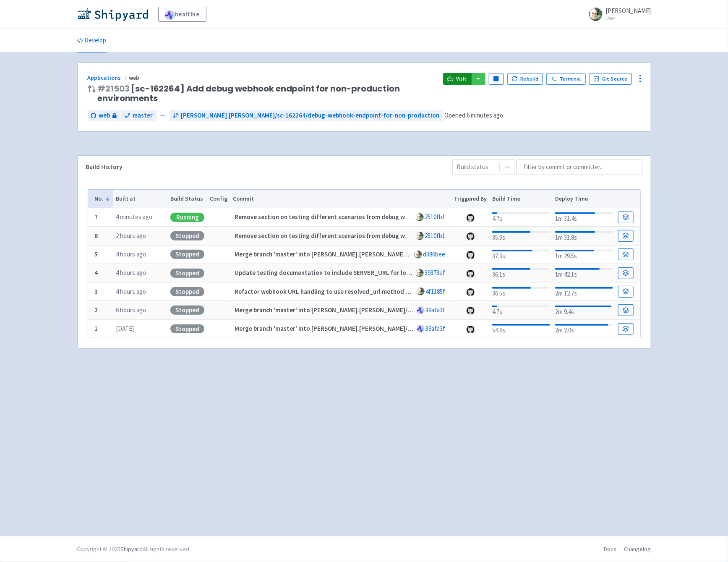 The height and width of the screenshot is (562, 728). I want to click on th: Build Status, so click(188, 199).